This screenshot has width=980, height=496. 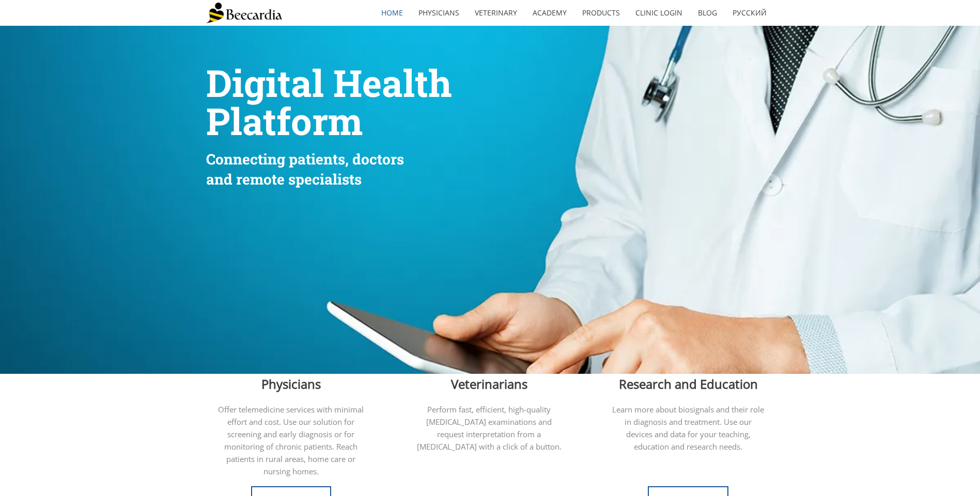 I want to click on a: Products, so click(x=601, y=13).